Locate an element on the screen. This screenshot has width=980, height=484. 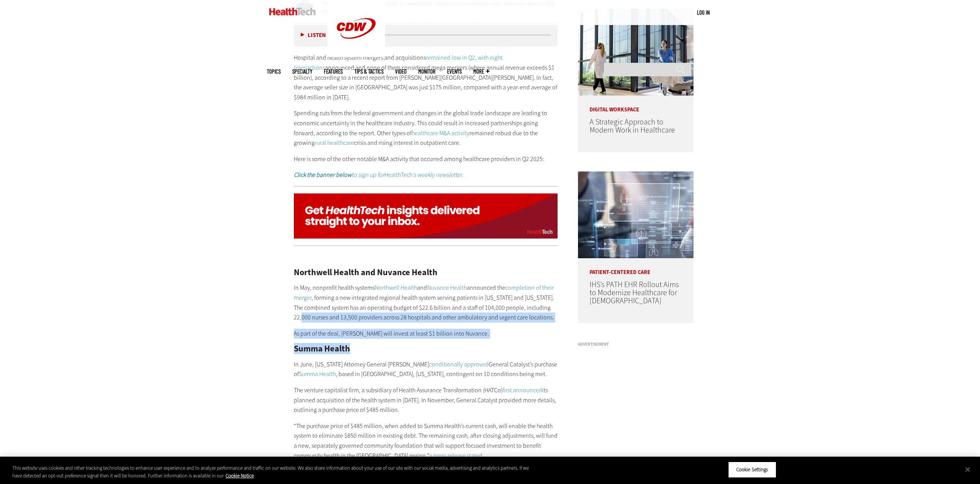
a: rural healthcare is located at coordinates (335, 143).